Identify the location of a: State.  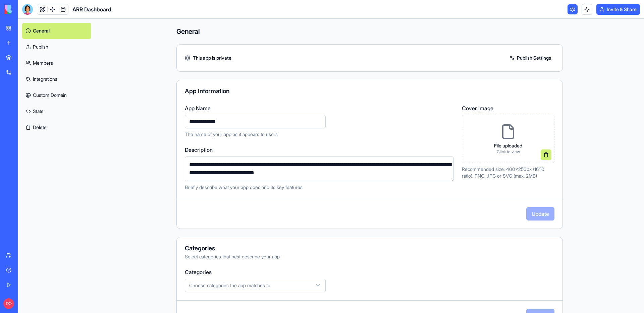
(57, 111).